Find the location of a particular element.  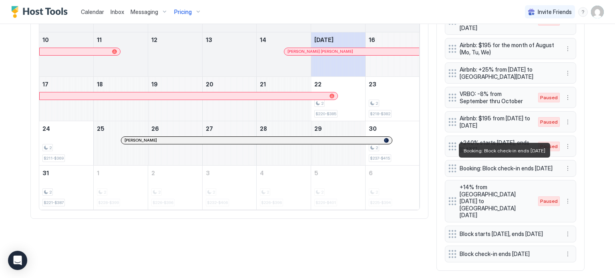

td: August 26, 2025 is located at coordinates (175, 143).